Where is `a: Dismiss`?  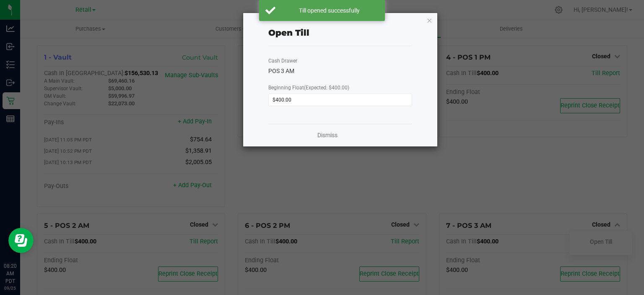 a: Dismiss is located at coordinates (328, 135).